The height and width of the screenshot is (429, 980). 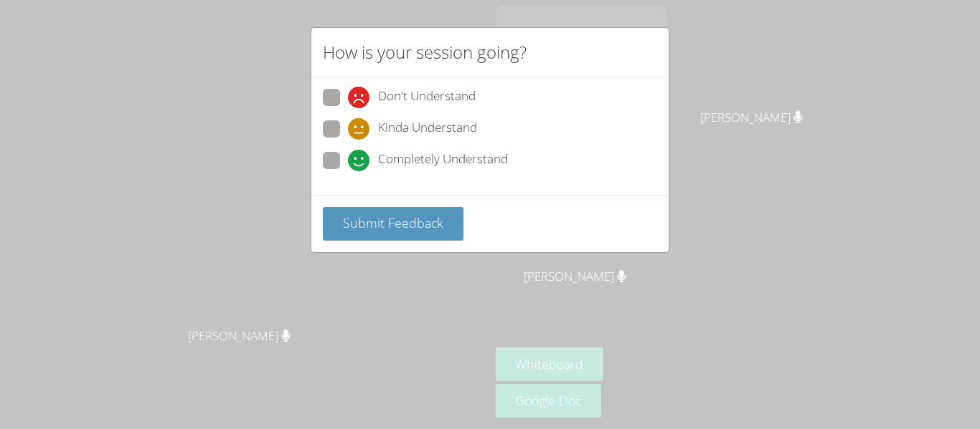 What do you see at coordinates (393, 223) in the screenshot?
I see `button: Submit Feedback` at bounding box center [393, 223].